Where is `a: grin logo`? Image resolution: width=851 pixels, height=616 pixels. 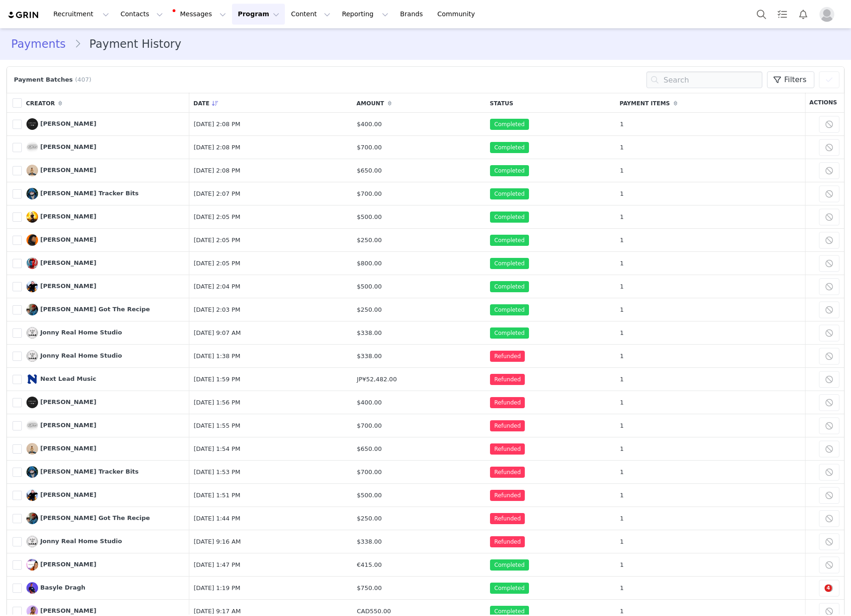
a: grin logo is located at coordinates (24, 15).